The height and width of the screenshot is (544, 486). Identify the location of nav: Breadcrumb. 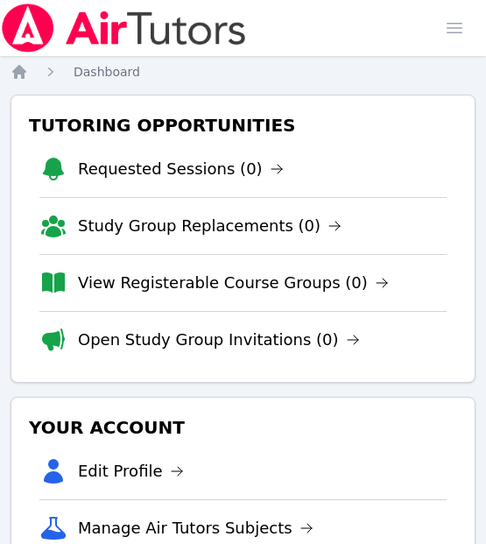
(243, 72).